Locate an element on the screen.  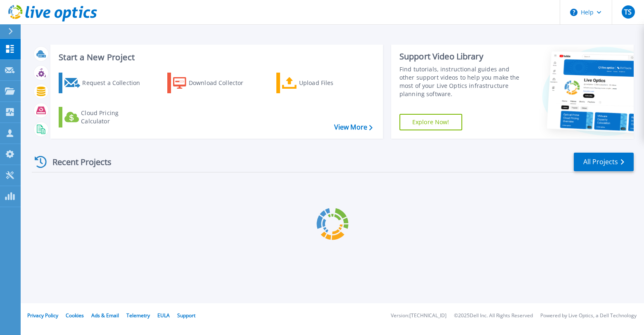
div: Download Collector is located at coordinates (222, 83).